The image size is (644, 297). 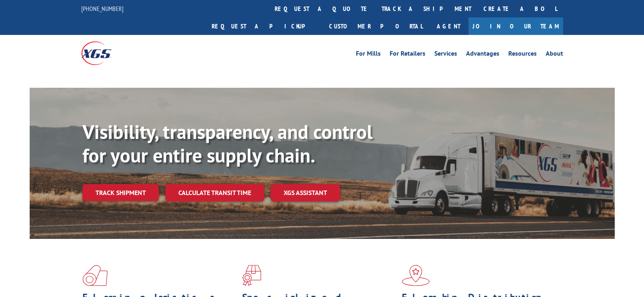 What do you see at coordinates (214, 192) in the screenshot?
I see `a: Calculate transit time` at bounding box center [214, 192].